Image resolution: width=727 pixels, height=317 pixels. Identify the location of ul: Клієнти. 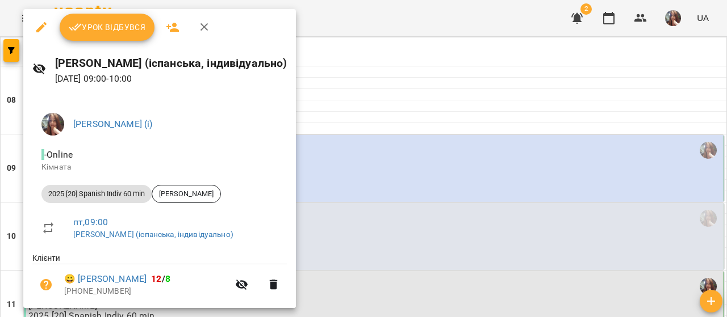
(160, 281).